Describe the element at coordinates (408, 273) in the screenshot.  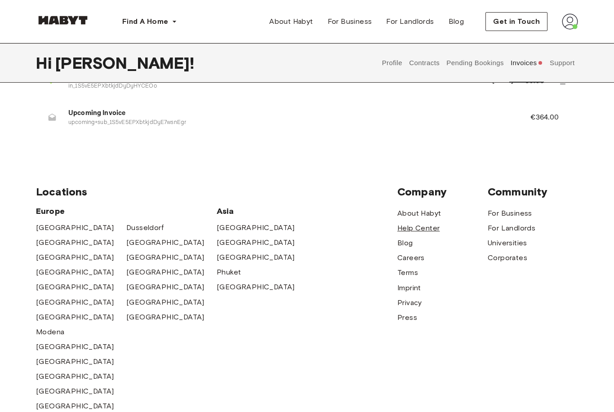
I see `span: Terms` at that location.